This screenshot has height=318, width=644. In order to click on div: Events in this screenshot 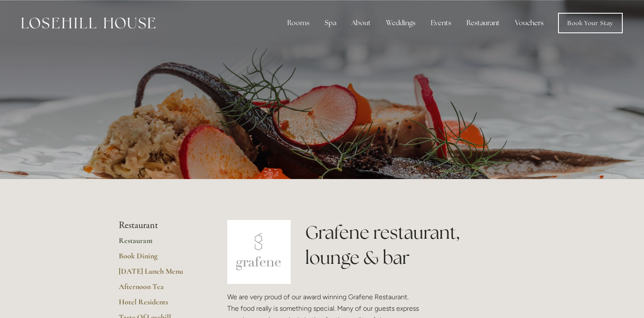, I will do `click(441, 23)`.